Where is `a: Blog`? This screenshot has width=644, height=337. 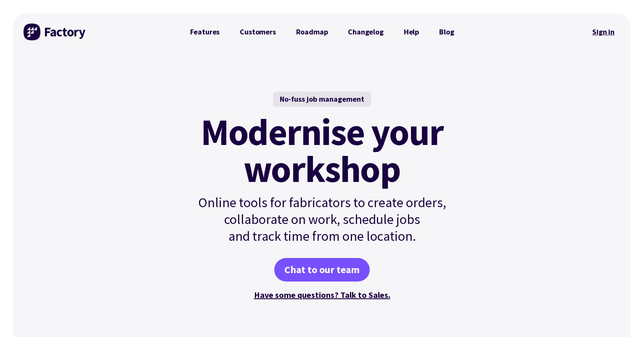 a: Blog is located at coordinates (446, 32).